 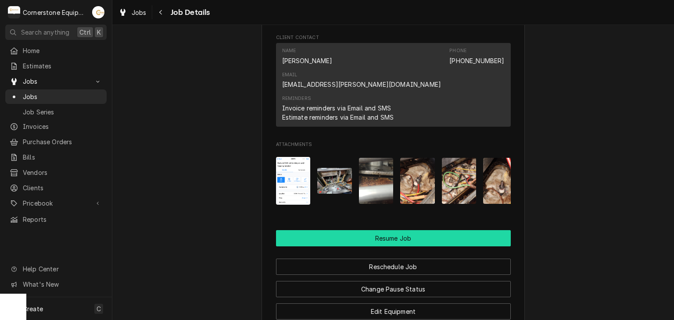 I want to click on span: Ctrl, so click(x=85, y=32).